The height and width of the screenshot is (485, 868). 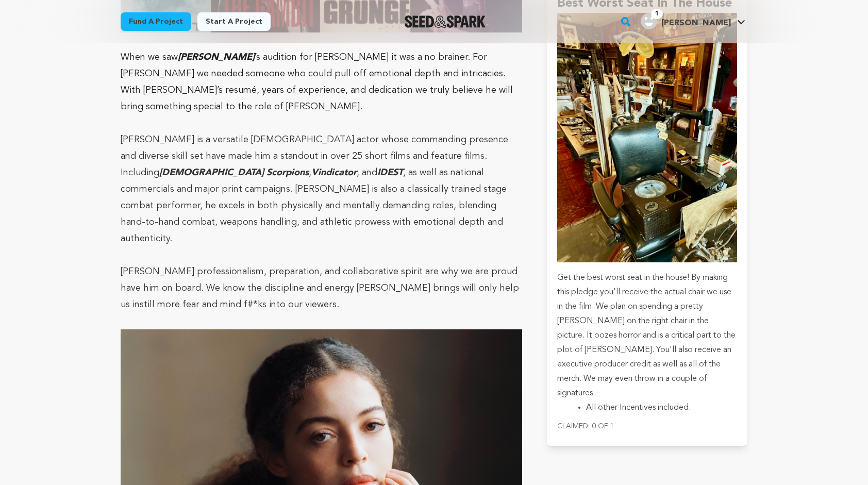 What do you see at coordinates (649, 21) in the screenshot?
I see `img: user.png` at bounding box center [649, 21].